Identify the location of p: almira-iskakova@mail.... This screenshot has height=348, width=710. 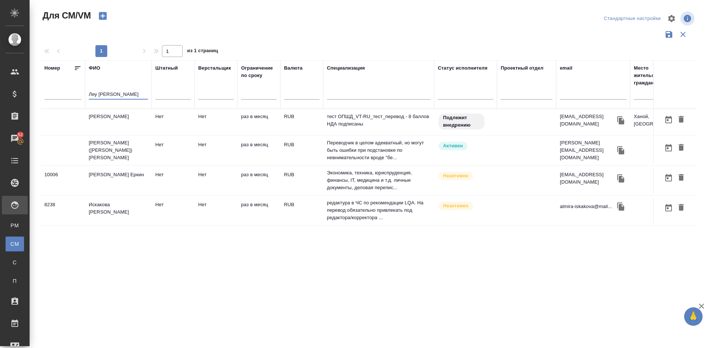
(586, 206).